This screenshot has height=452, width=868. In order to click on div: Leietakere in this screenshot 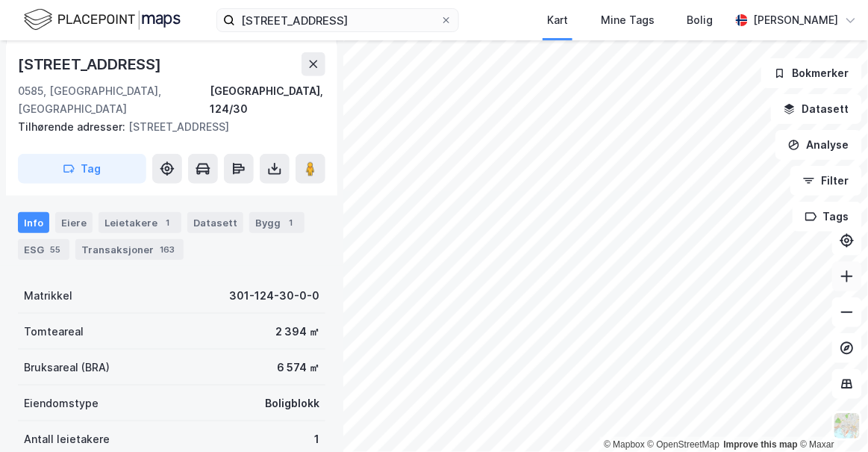, I will do `click(139, 223)`.